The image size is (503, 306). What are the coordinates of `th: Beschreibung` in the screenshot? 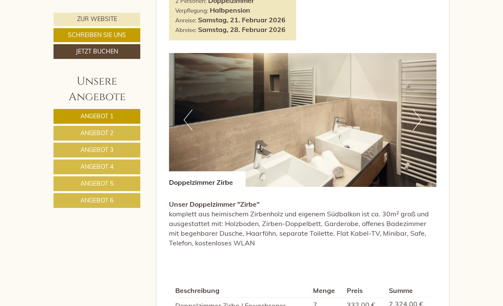 It's located at (242, 291).